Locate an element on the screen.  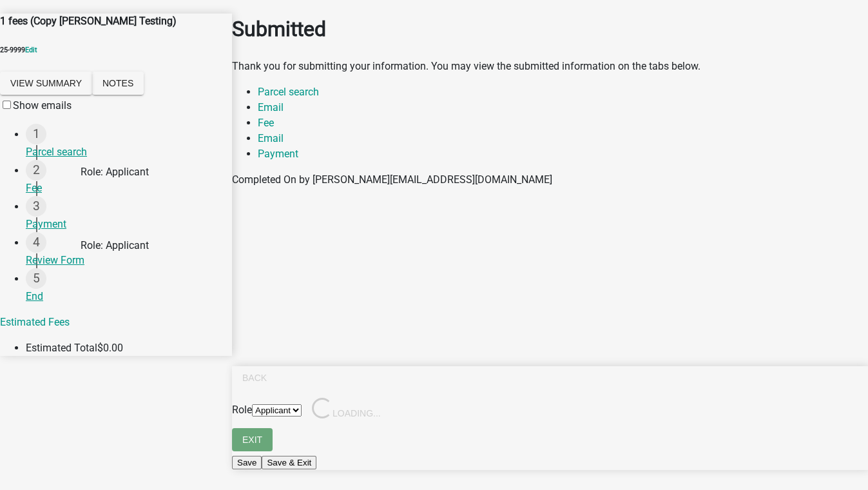
div: 4 is located at coordinates (36, 242).